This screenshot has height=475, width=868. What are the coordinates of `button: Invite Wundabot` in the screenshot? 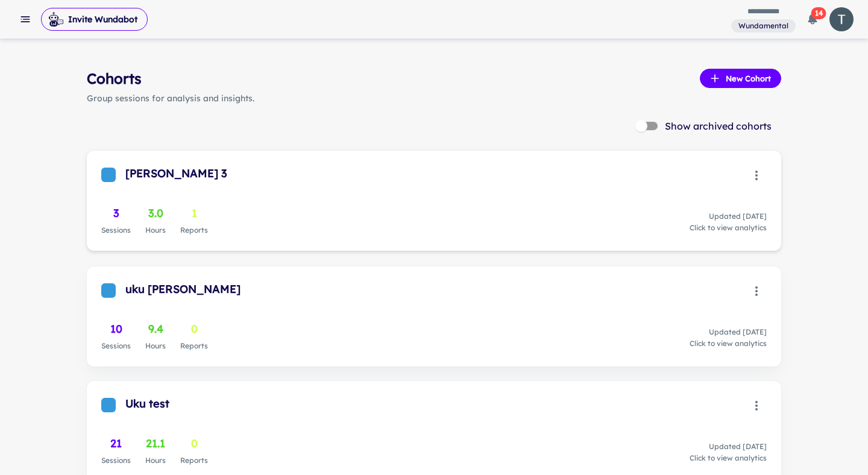 It's located at (94, 19).